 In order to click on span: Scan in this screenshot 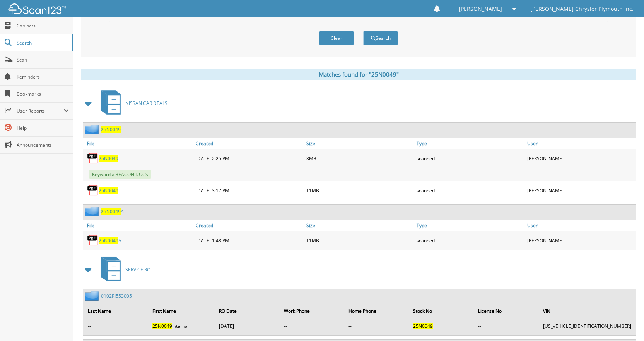, I will do `click(43, 60)`.